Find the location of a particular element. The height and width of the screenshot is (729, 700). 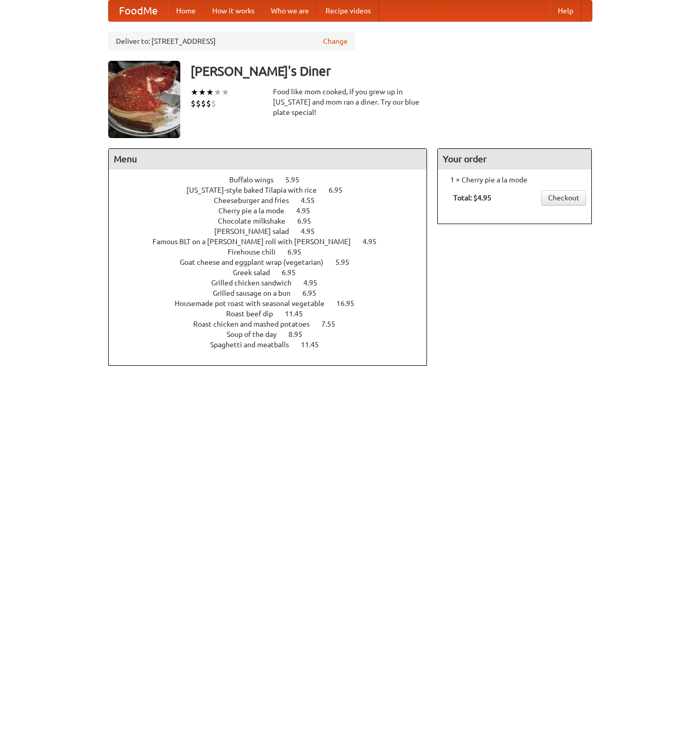

b: Total: $4.95 is located at coordinates (473, 198).